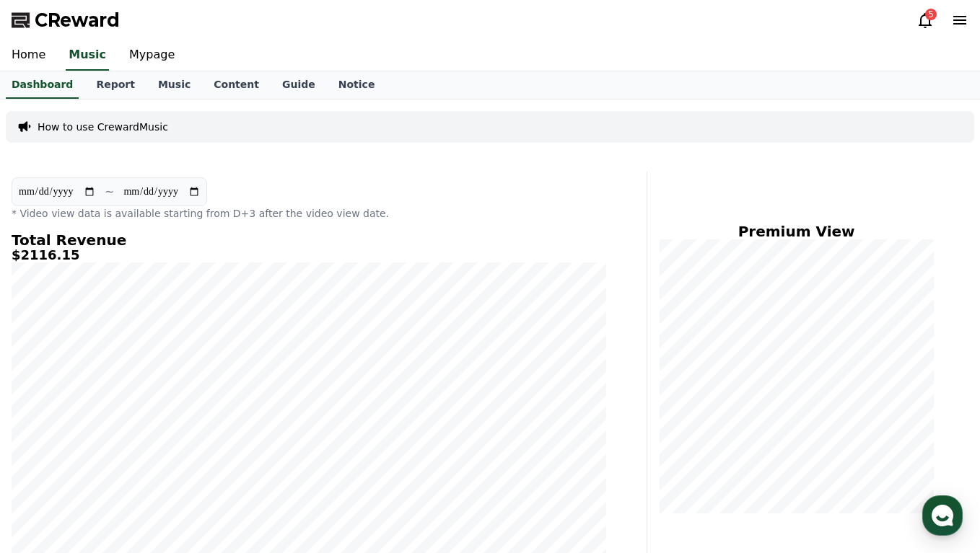 The width and height of the screenshot is (980, 553). What do you see at coordinates (925, 20) in the screenshot?
I see `a: 5` at bounding box center [925, 20].